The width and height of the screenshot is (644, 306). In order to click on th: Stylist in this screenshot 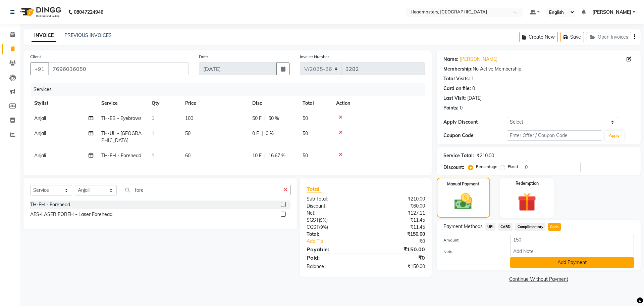, I will do `click(64, 103)`.